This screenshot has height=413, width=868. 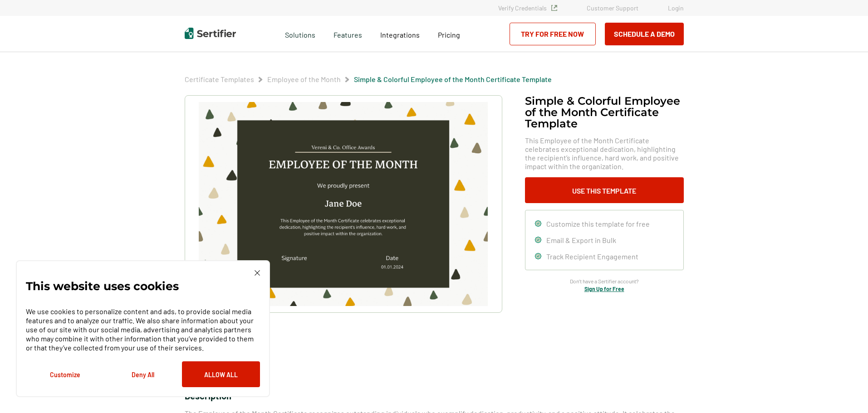 What do you see at coordinates (221, 374) in the screenshot?
I see `button: Allow All` at bounding box center [221, 374].